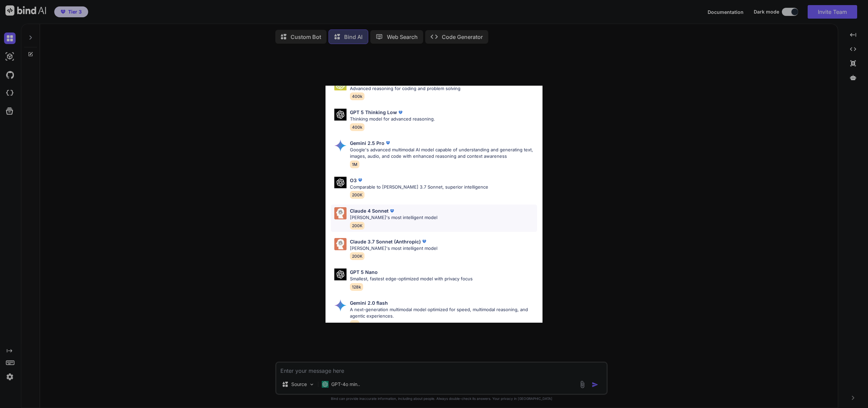 The width and height of the screenshot is (868, 408). I want to click on p: A next-generation multimodal model optimized for speed, multimodal reasoning, and agentic experie..., so click(443, 313).